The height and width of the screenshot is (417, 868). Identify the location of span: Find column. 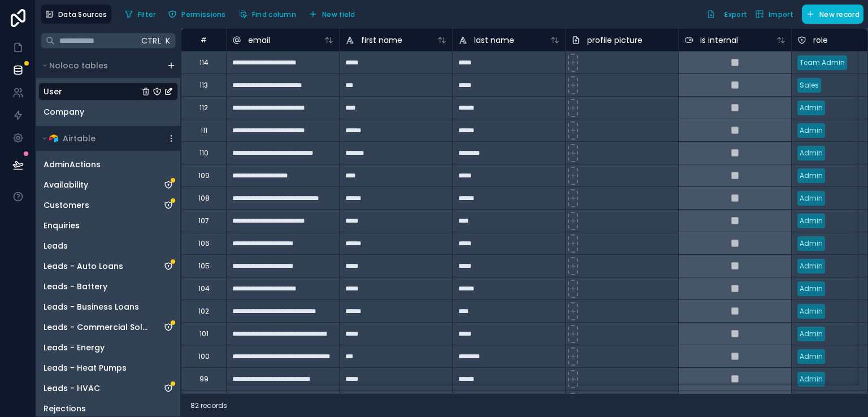
(274, 14).